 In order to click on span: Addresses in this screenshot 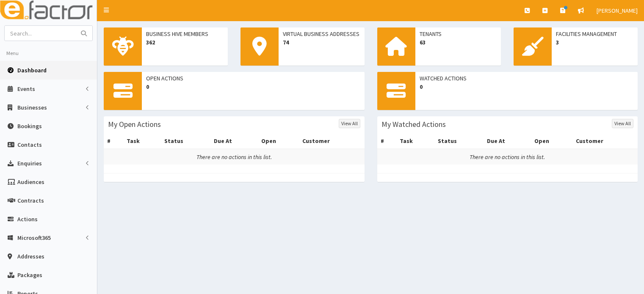, I will do `click(31, 256)`.